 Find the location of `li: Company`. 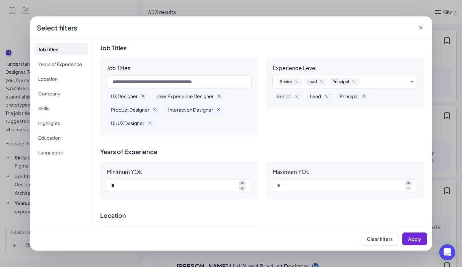

li: Company is located at coordinates (61, 93).